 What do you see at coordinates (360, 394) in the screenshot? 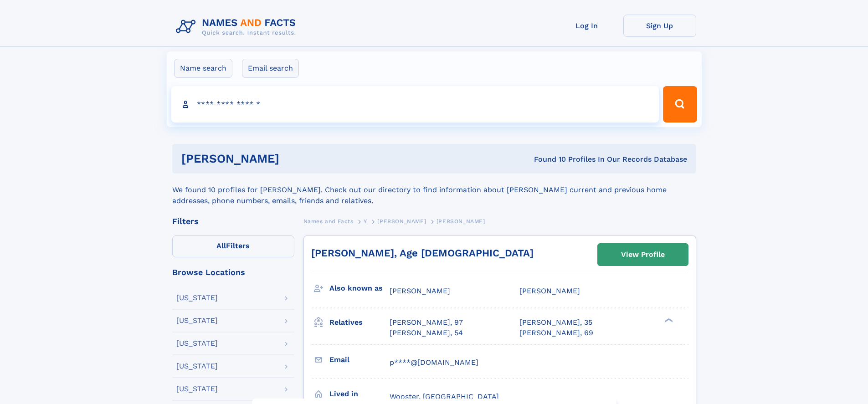
I see `h3: Lived in` at bounding box center [360, 394].